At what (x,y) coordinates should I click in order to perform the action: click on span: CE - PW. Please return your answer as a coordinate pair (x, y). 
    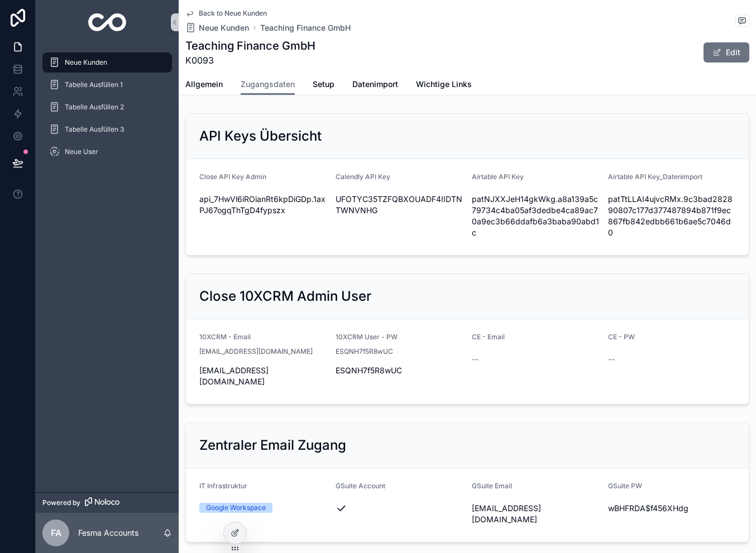
    Looking at the image, I should click on (621, 336).